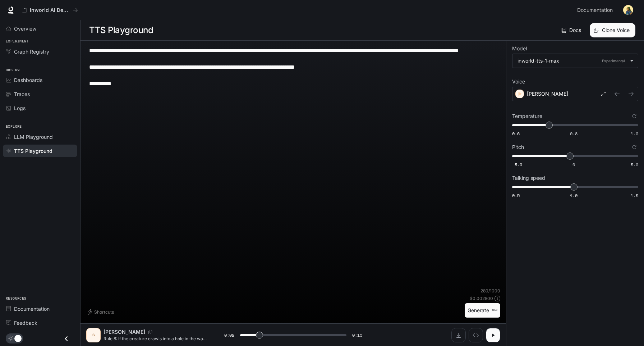 Image resolution: width=644 pixels, height=346 pixels. What do you see at coordinates (18, 338) in the screenshot?
I see `span: Dark mode toggle` at bounding box center [18, 338].